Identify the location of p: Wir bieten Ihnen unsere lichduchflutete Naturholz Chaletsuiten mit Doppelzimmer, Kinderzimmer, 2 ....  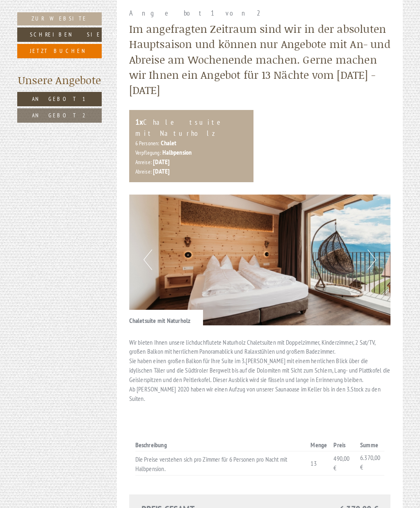
(260, 370).